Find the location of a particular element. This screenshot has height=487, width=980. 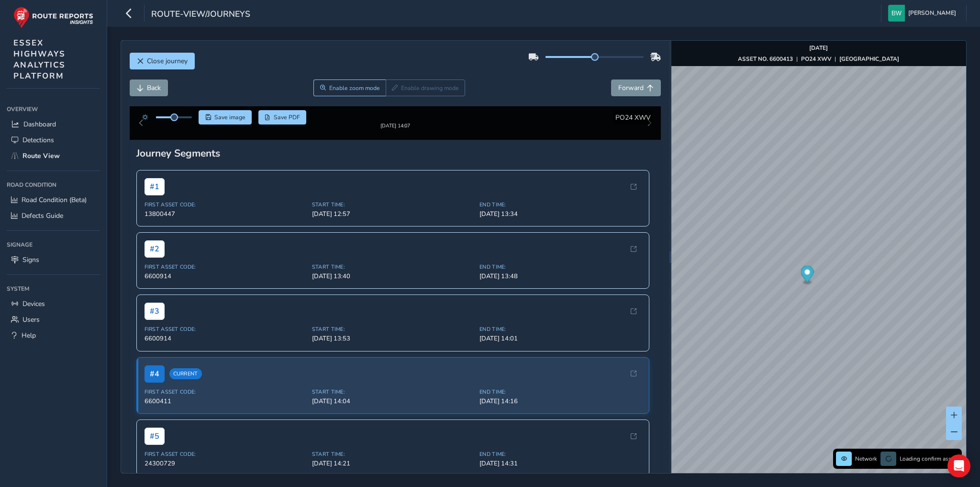

span: # 2 is located at coordinates (155, 256).